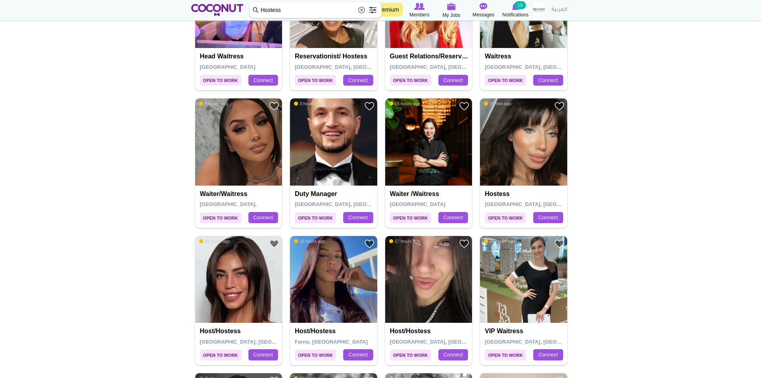  What do you see at coordinates (334, 194) in the screenshot?
I see `h4: Duty Manager` at bounding box center [334, 194].